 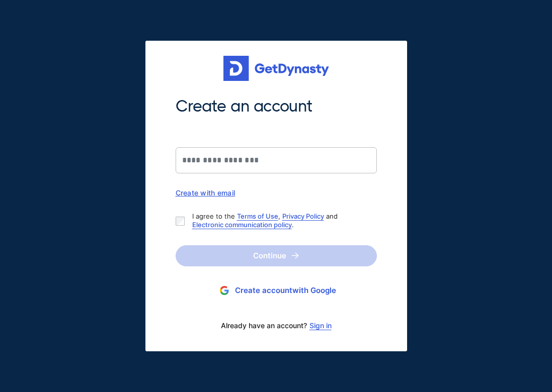 What do you see at coordinates (258, 216) in the screenshot?
I see `a: Terms of Use` at bounding box center [258, 216].